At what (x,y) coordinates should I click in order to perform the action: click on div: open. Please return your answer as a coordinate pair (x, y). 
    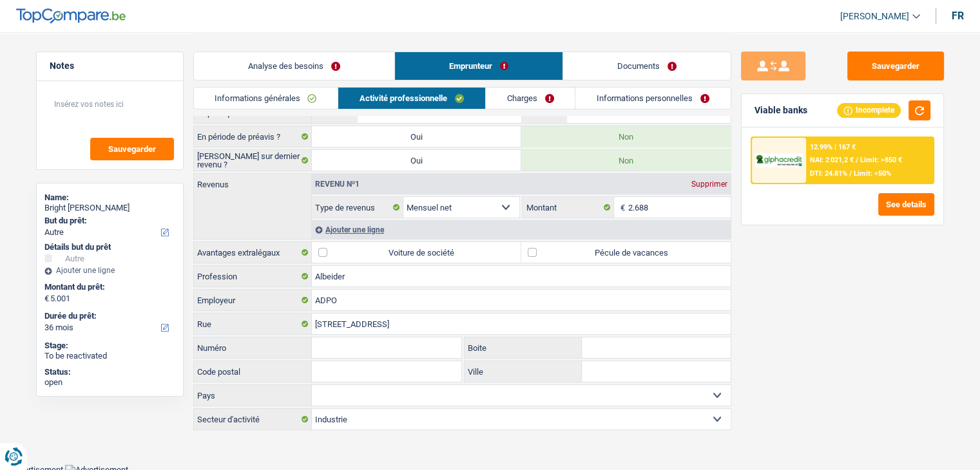
    Looking at the image, I should click on (110, 382).